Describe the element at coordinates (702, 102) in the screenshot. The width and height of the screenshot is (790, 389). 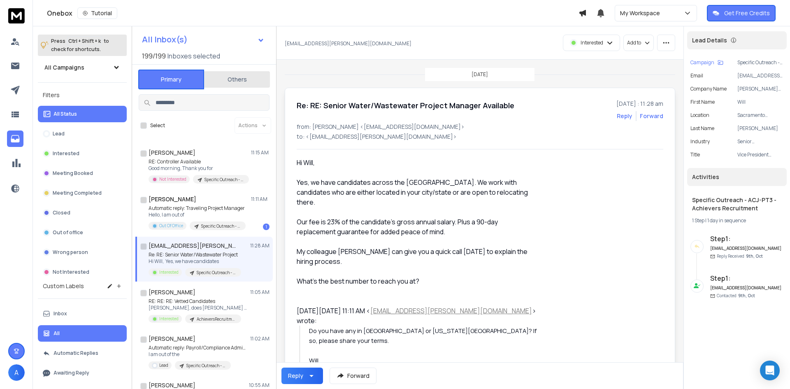
I see `p: First Name` at that location.